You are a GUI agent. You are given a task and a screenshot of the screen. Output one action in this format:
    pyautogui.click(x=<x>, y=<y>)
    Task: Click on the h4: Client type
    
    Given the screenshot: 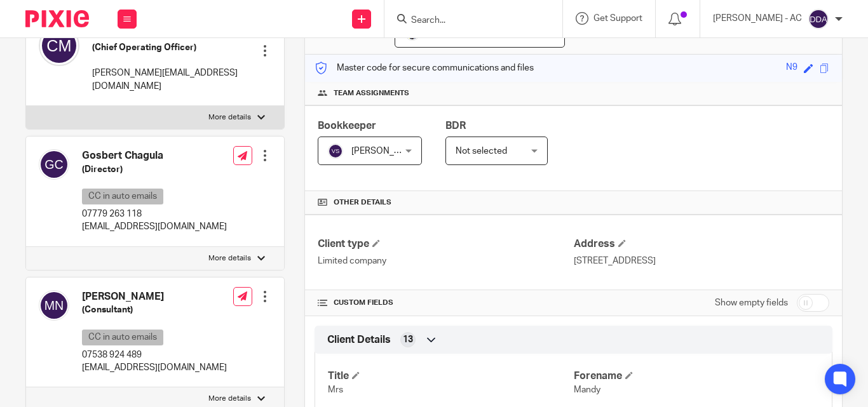 What is the action you would take?
    pyautogui.click(x=445, y=244)
    